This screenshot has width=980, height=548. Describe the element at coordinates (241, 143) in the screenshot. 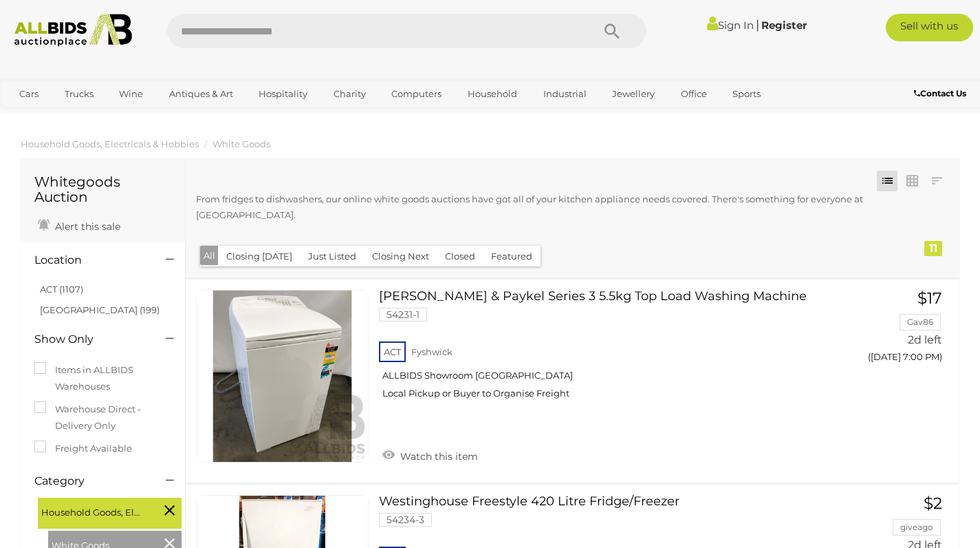

I see `span: White Goods` at that location.